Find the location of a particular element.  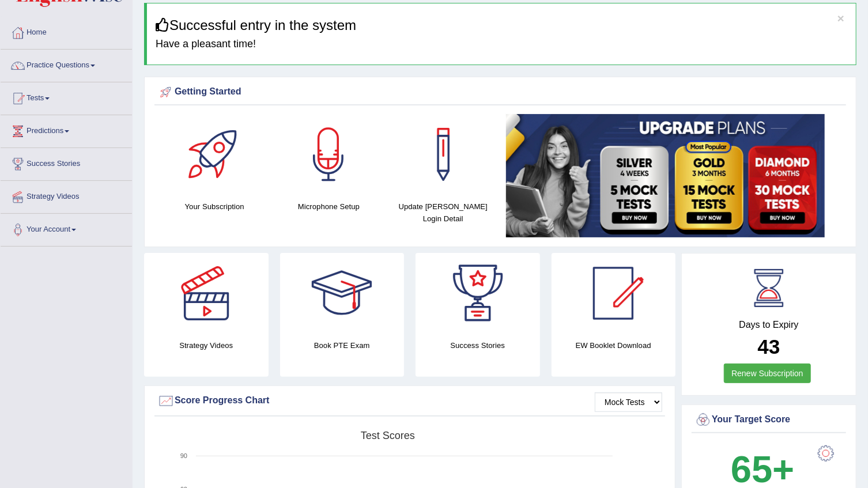

h4: Have a pleasant time! is located at coordinates (501, 44).